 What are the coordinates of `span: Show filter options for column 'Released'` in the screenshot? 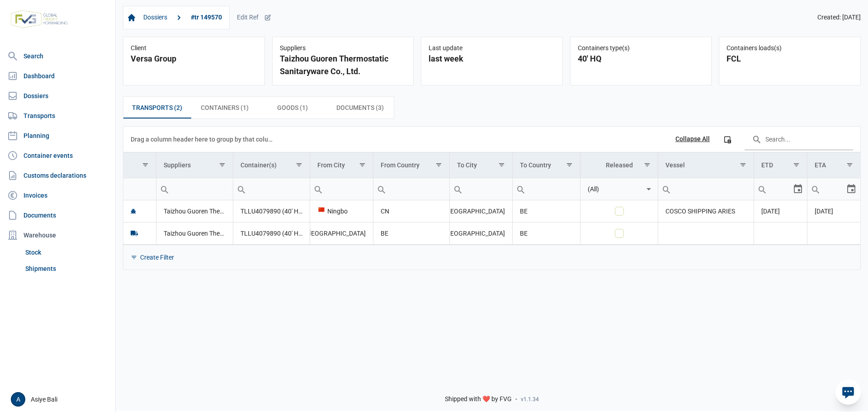 It's located at (647, 164).